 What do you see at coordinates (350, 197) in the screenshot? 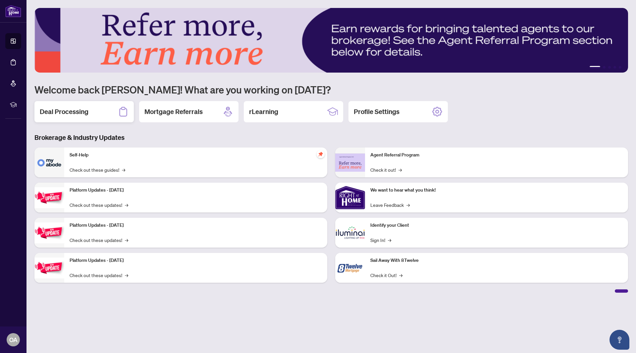
I see `img: We want to hear what you think!` at bounding box center [350, 197].